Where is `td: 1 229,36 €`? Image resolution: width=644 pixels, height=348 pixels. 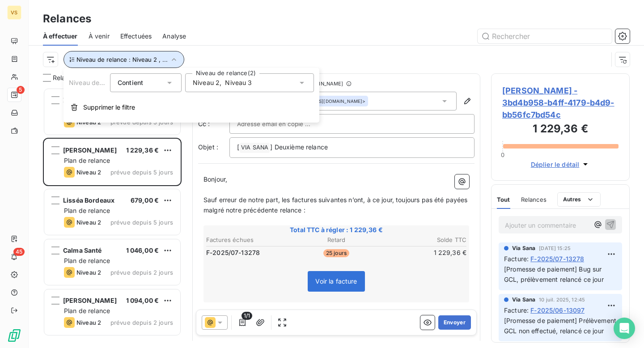 td: 1 229,36 € is located at coordinates (424, 252).